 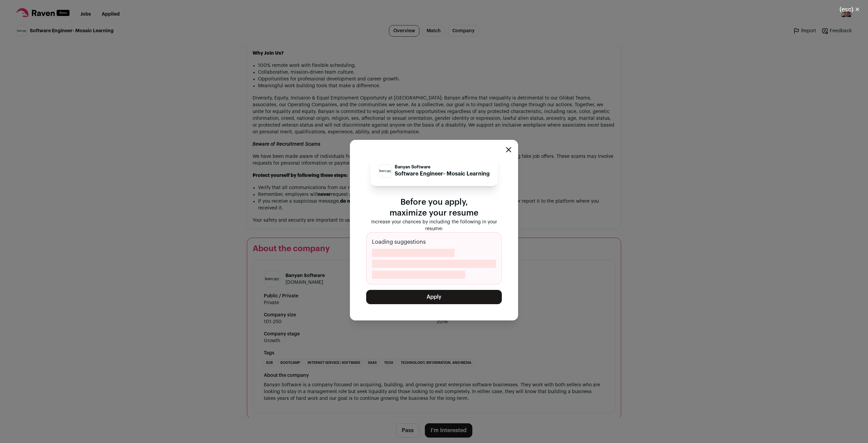 What do you see at coordinates (434, 225) in the screenshot?
I see `p: Increase your chances by including the following in your resume:` at bounding box center [434, 225].